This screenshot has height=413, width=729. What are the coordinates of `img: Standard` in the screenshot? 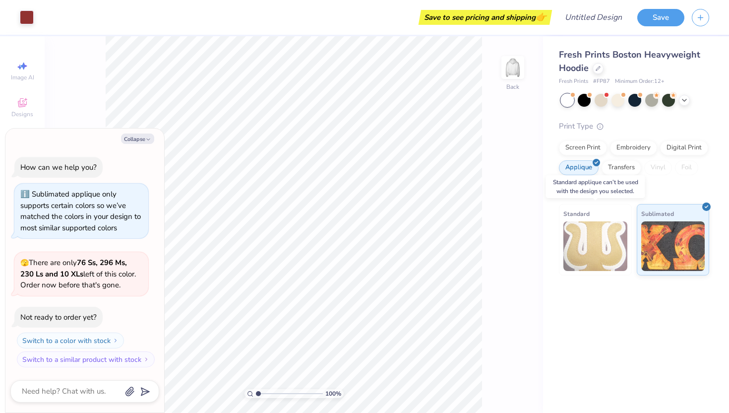 It's located at (595, 246).